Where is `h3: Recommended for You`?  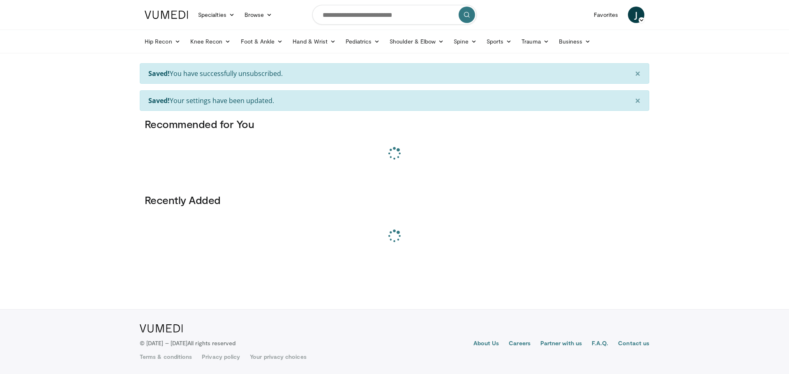
h3: Recommended for You is located at coordinates (394, 124).